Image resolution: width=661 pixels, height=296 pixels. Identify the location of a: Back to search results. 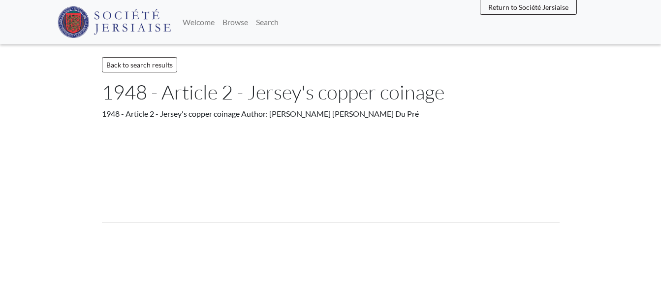
(139, 64).